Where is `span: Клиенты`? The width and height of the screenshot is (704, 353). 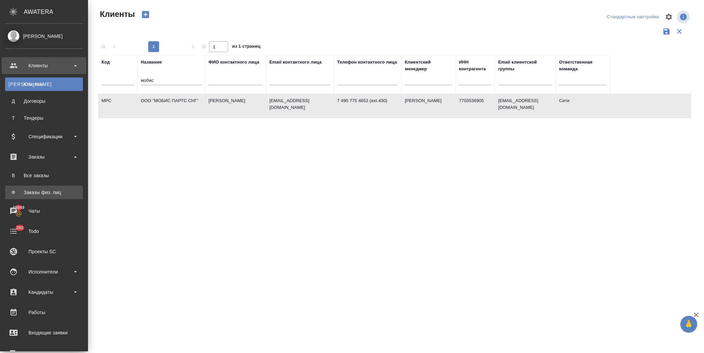
span: Клиенты is located at coordinates (116, 14).